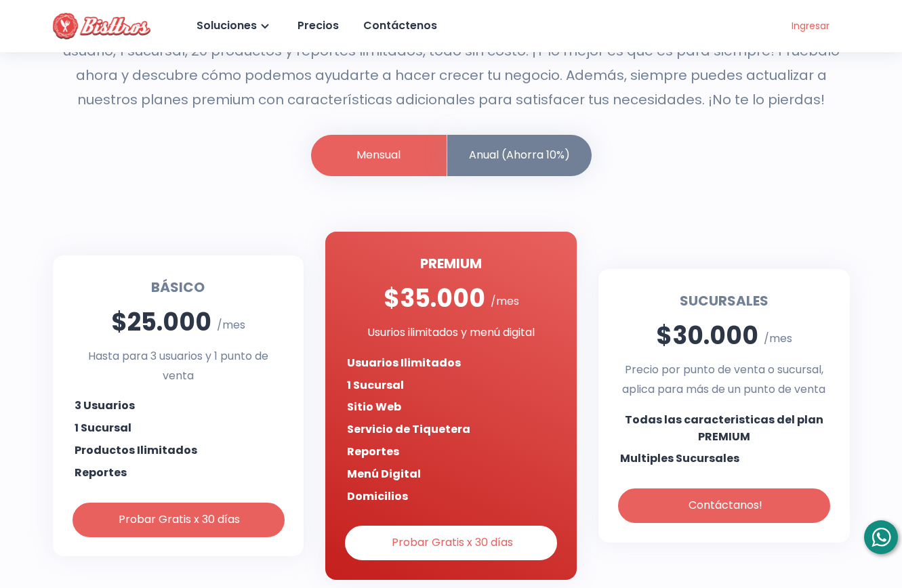 Image resolution: width=902 pixels, height=588 pixels. What do you see at coordinates (374, 407) in the screenshot?
I see `h6: Sitio Web` at bounding box center [374, 407].